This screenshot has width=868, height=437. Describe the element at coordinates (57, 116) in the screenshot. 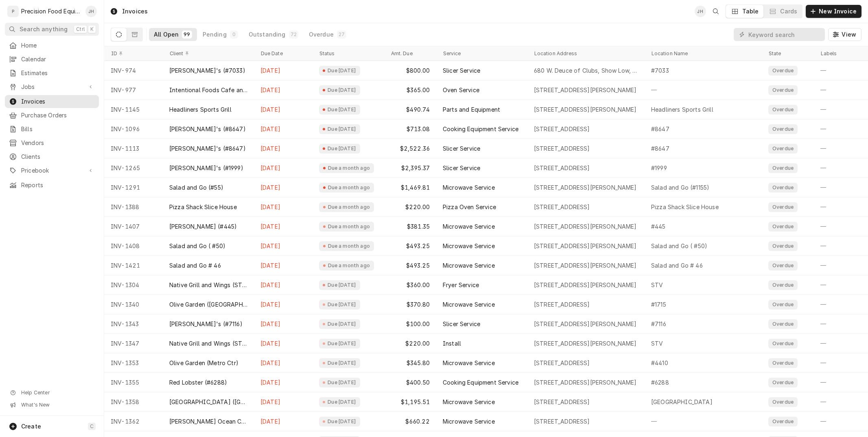

I see `span: Purchase Orders` at that location.